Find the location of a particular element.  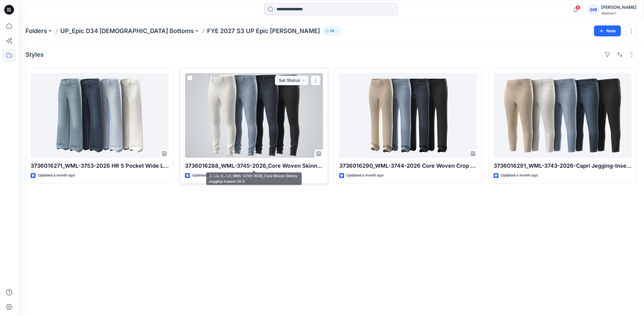

p: 56 is located at coordinates (332, 31).